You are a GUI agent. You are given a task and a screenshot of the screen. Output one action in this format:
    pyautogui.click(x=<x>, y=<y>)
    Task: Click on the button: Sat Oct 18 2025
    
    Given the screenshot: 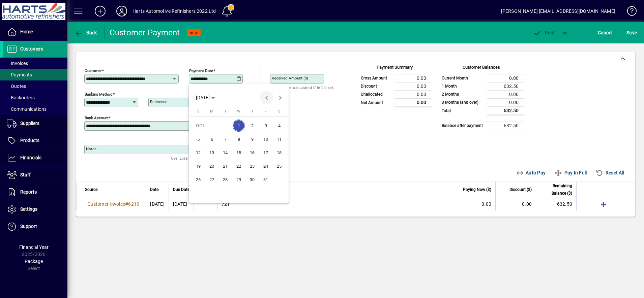 What is the action you would take?
    pyautogui.click(x=279, y=153)
    